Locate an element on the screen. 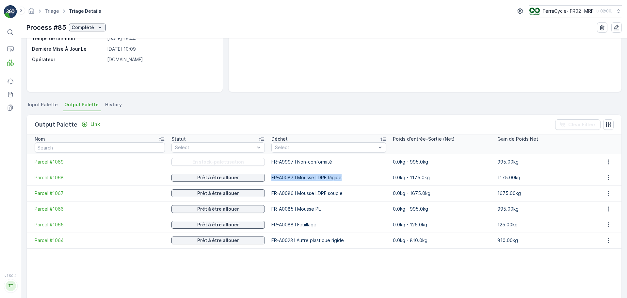  p: Nom is located at coordinates (40, 139).